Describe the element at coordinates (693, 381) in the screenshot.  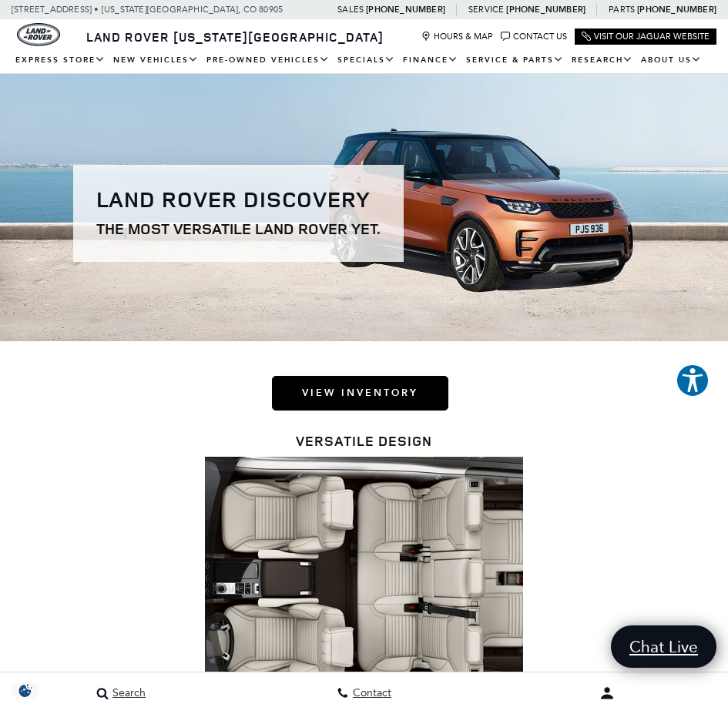
I see `button: Explore your accessibility options` at that location.